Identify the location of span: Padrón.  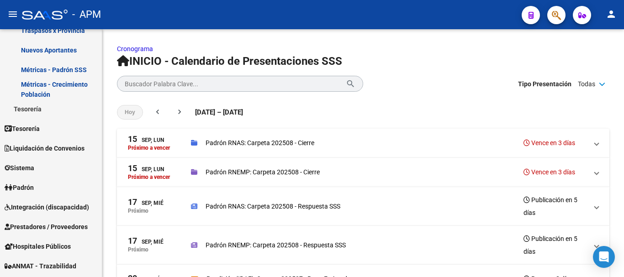
(19, 188).